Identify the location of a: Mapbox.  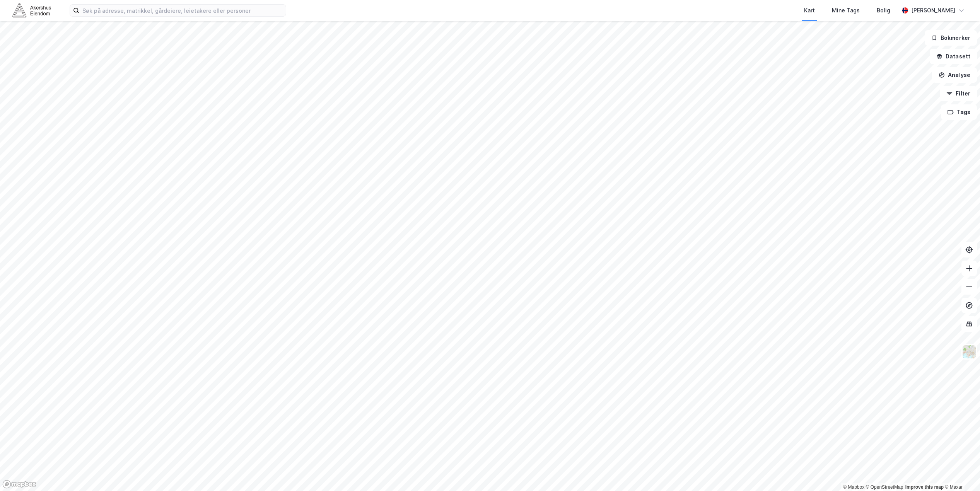
(853, 487).